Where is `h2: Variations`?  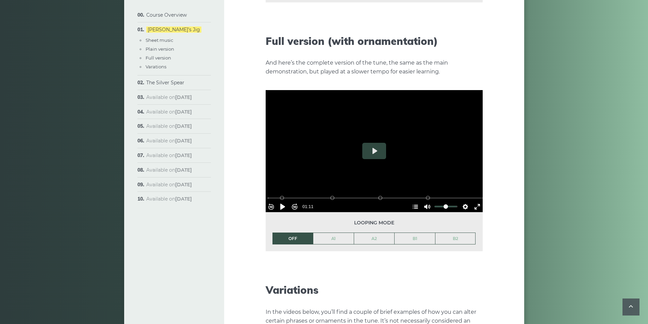 h2: Variations is located at coordinates (374, 290).